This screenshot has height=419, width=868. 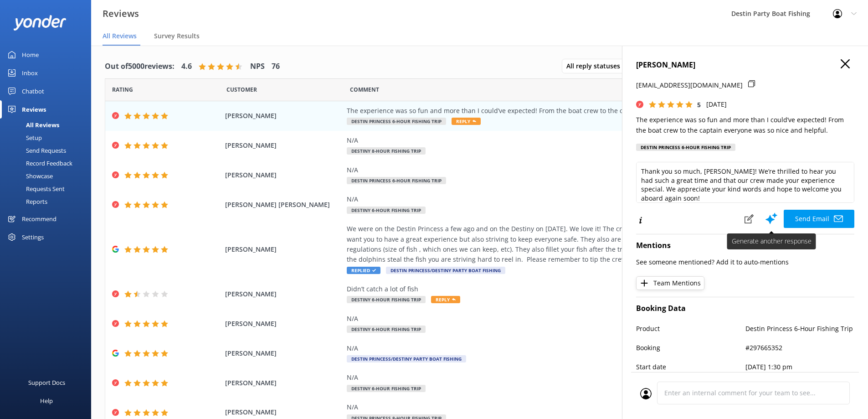 What do you see at coordinates (35, 189) in the screenshot?
I see `div: Requests Sent` at bounding box center [35, 189].